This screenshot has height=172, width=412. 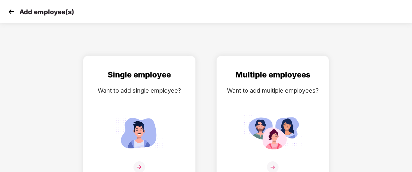 What do you see at coordinates (139, 90) in the screenshot?
I see `div: Want to add single employee?` at bounding box center [139, 90].